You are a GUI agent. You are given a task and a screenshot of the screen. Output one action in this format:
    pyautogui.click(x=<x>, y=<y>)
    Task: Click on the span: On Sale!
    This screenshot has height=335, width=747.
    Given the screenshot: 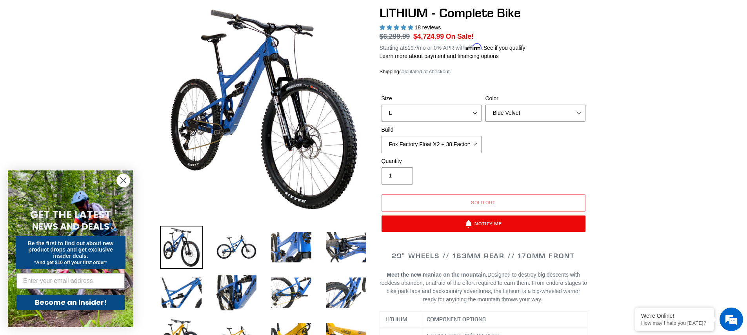 What is the action you would take?
    pyautogui.click(x=460, y=36)
    